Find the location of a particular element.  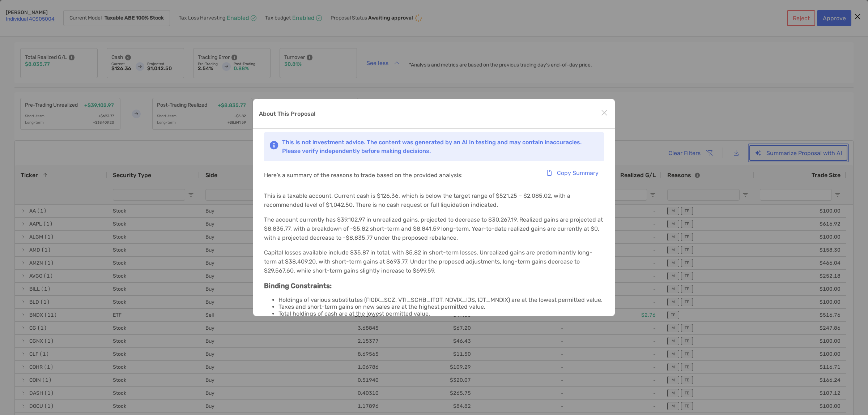

p: The account currently has $39,102.97 in unrealized gains, projected to decrease to $30,267.19. Re... is located at coordinates (434, 228).